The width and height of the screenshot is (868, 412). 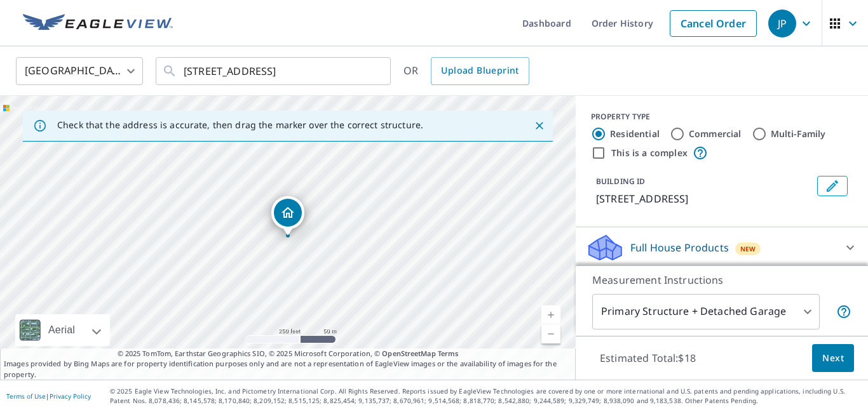 I want to click on label: This is a complex, so click(x=649, y=153).